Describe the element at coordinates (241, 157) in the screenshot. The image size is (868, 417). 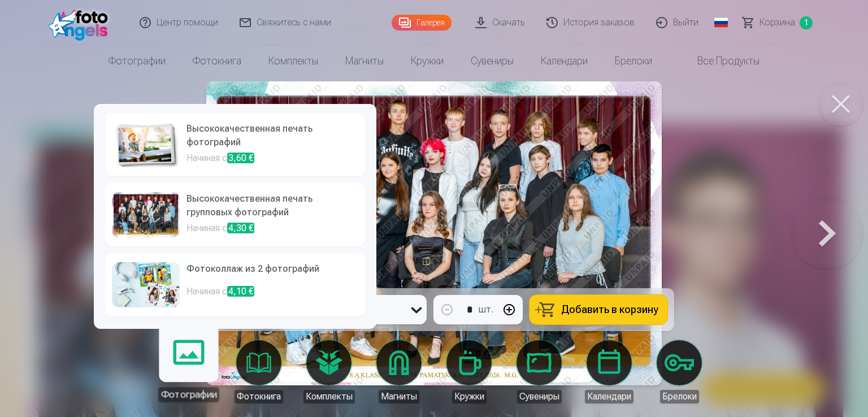
I see `span: 3,60 €` at that location.